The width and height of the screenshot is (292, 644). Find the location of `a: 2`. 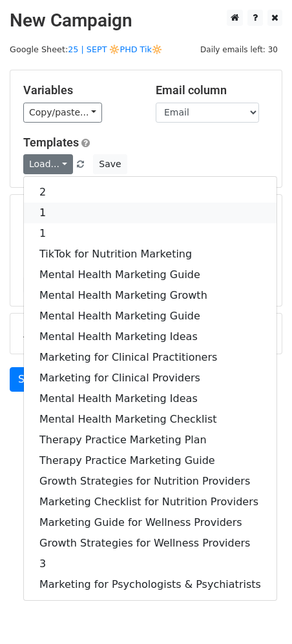

a: 2 is located at coordinates (150, 193).